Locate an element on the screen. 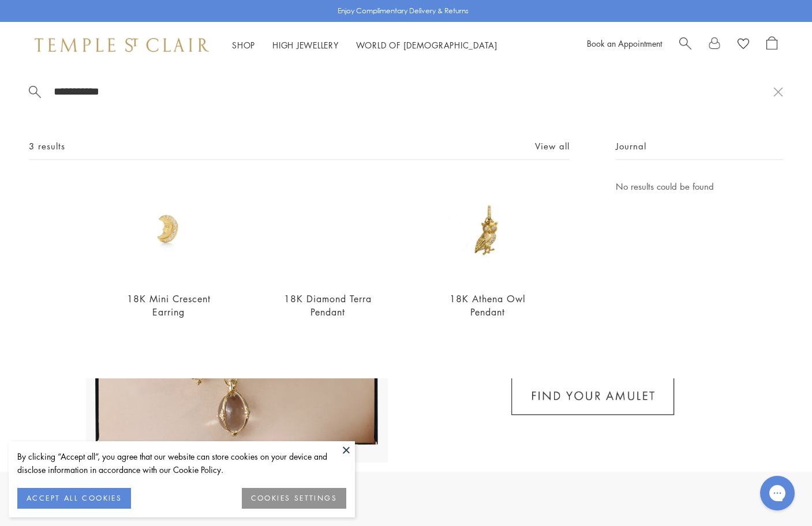 The image size is (812, 526). span: 3 results is located at coordinates (47, 146).